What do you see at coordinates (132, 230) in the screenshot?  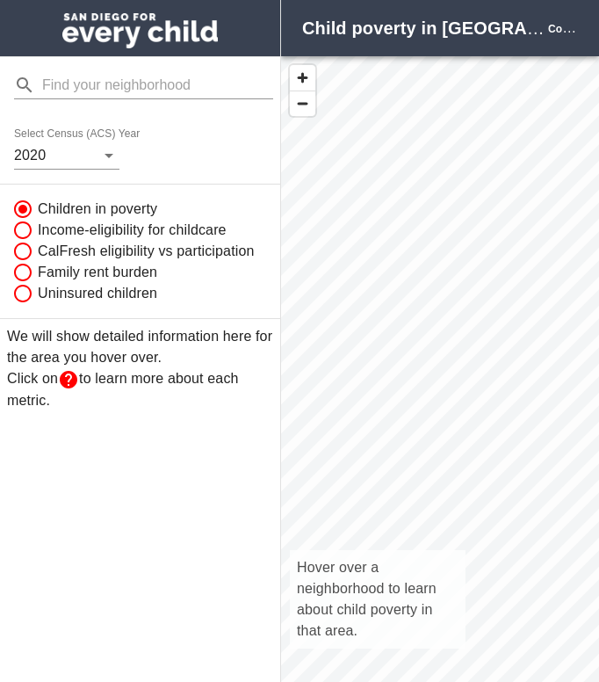 I see `span: Income-eligibility for childcare` at bounding box center [132, 230].